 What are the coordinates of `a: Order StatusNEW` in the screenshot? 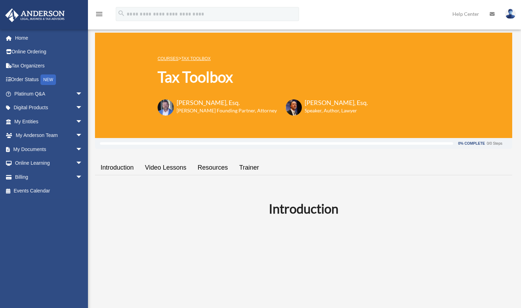 It's located at (49, 80).